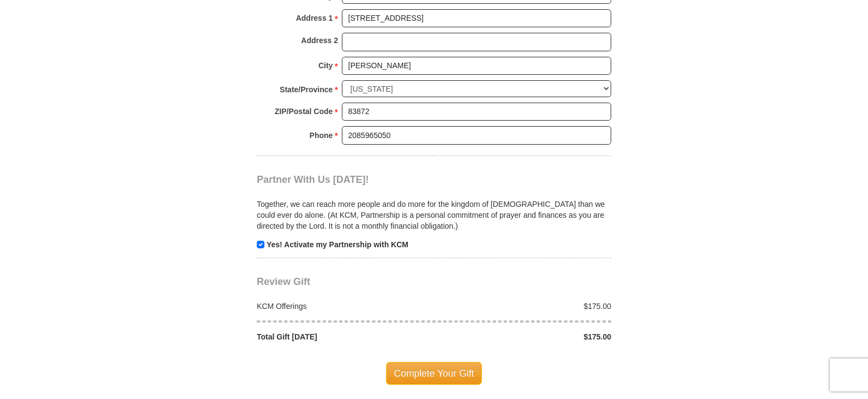 This screenshot has height=399, width=868. Describe the element at coordinates (343, 306) in the screenshot. I see `div: KCM Offerings` at that location.